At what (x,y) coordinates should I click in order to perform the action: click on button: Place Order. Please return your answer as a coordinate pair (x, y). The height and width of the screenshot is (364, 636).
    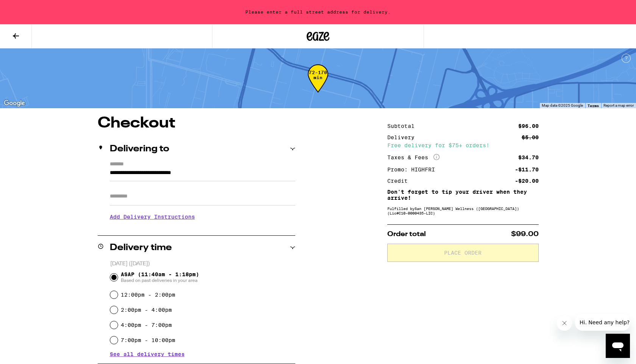
    Looking at the image, I should click on (463, 253).